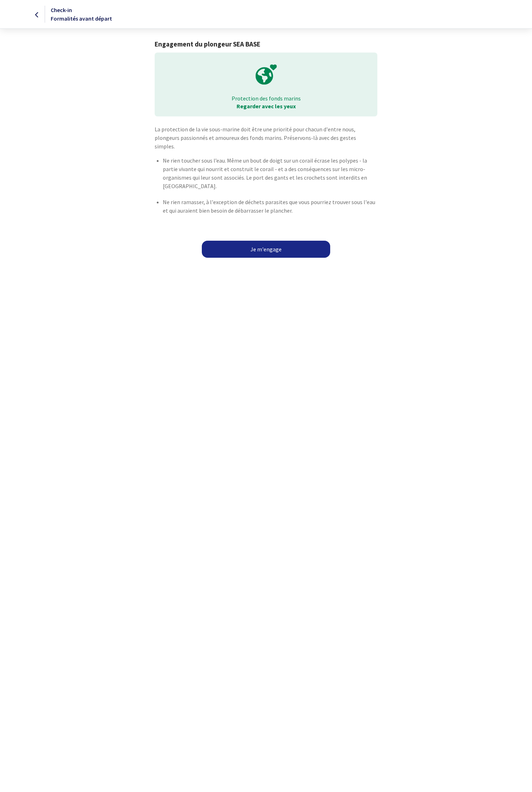 The width and height of the screenshot is (532, 792). What do you see at coordinates (270, 207) in the screenshot?
I see `p: Ne rien ramasser, à l'exception de déchets parasites que vous pourriez trouver sous l'eau et qui ...` at bounding box center [270, 207].